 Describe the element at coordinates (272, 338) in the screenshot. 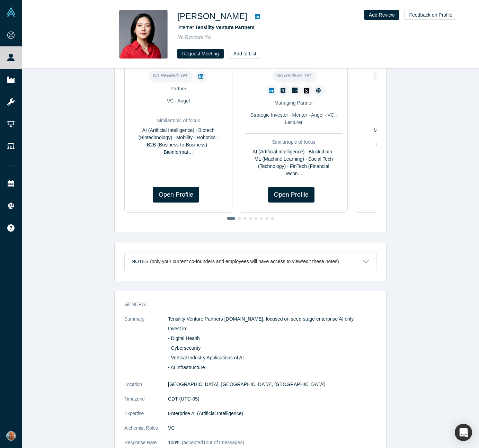

I see `p: - Digital Health` at that location.